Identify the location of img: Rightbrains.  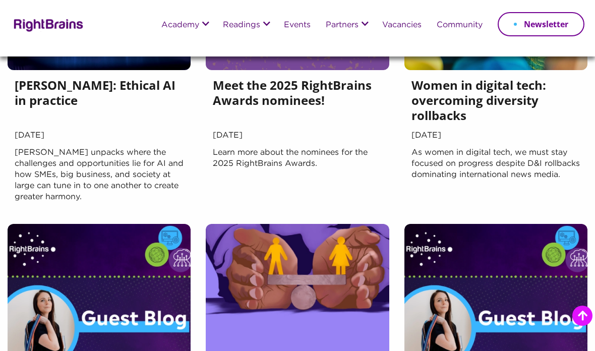
(47, 24).